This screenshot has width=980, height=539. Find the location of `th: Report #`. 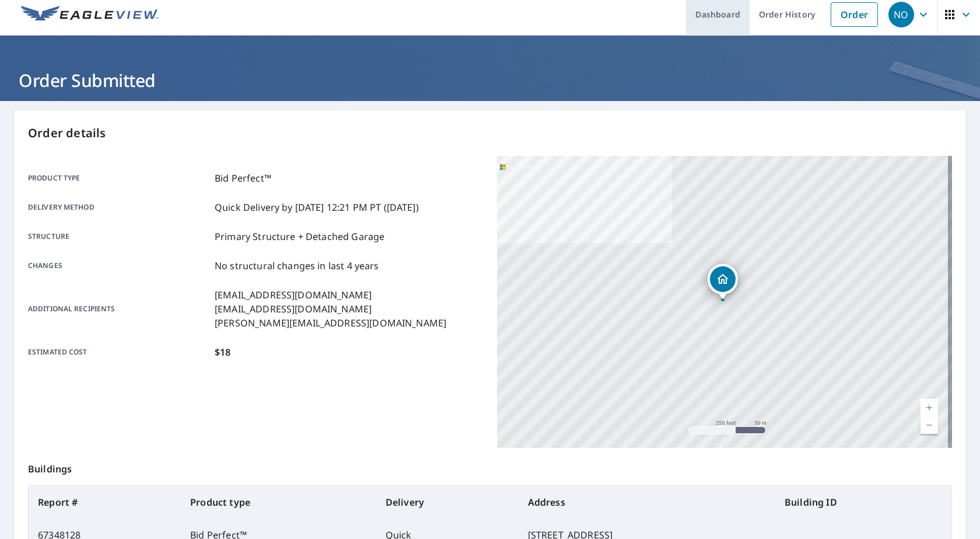

th: Report # is located at coordinates (105, 502).